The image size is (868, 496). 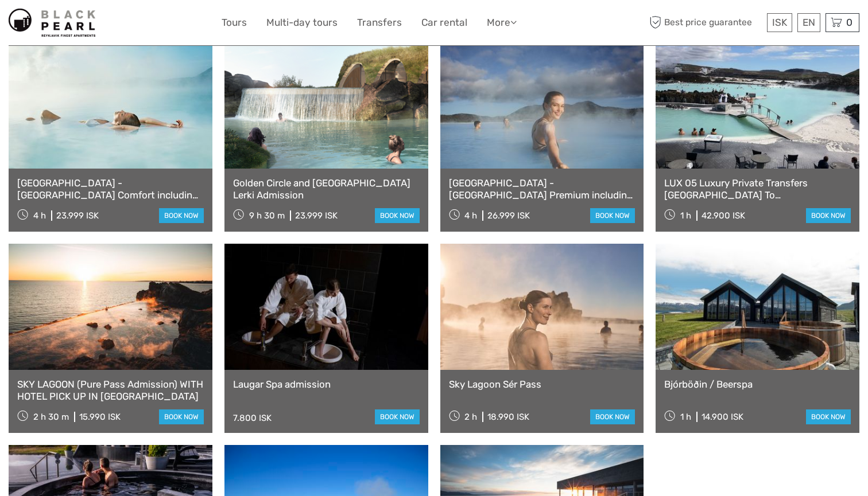 What do you see at coordinates (73, 25) in the screenshot?
I see `p: We're away right now. Please check back later!` at bounding box center [73, 25].